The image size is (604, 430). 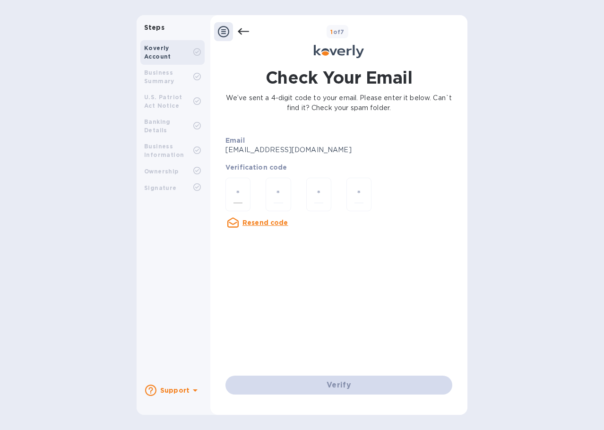 What do you see at coordinates (159, 77) in the screenshot?
I see `b: Business Summary` at bounding box center [159, 77].